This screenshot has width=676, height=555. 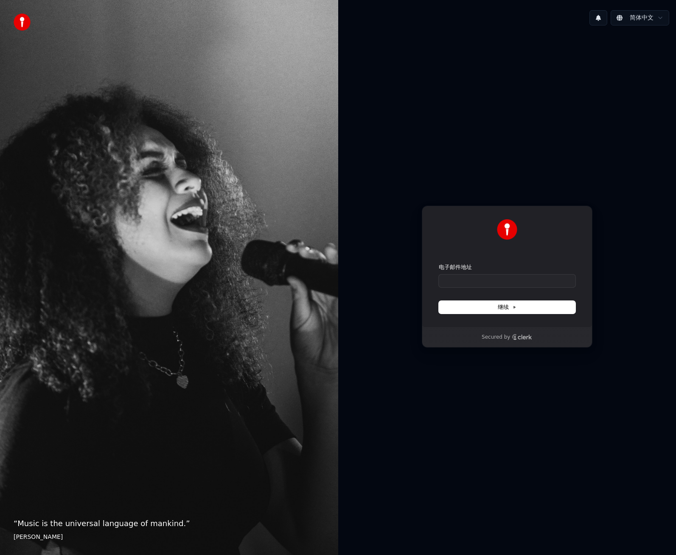 I want to click on button: 继续, so click(x=507, y=307).